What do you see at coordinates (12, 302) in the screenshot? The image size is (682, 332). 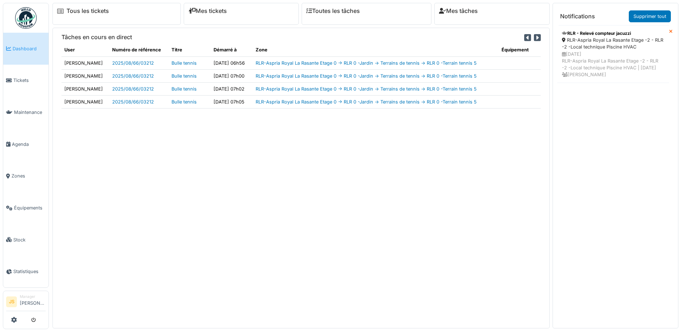 I see `li: JS` at bounding box center [12, 302].